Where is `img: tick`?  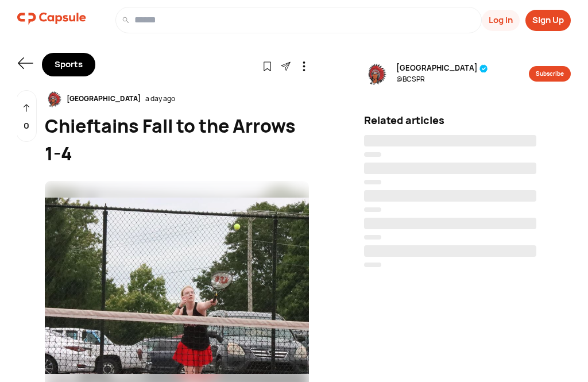 img: tick is located at coordinates (483, 68).